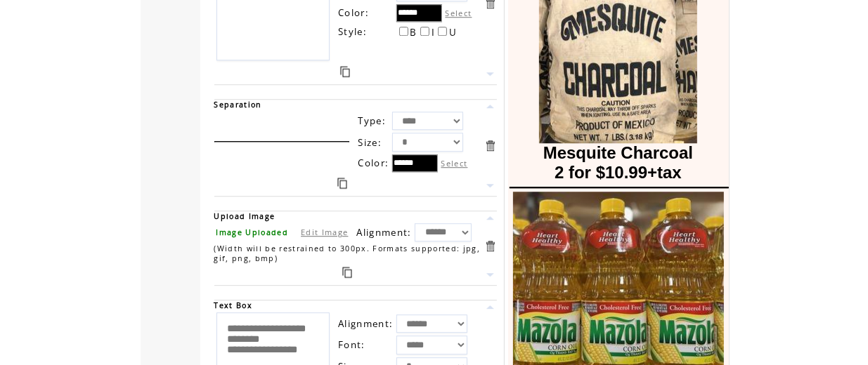 Image resolution: width=868 pixels, height=365 pixels. What do you see at coordinates (352, 32) in the screenshot?
I see `span: Style:` at bounding box center [352, 32].